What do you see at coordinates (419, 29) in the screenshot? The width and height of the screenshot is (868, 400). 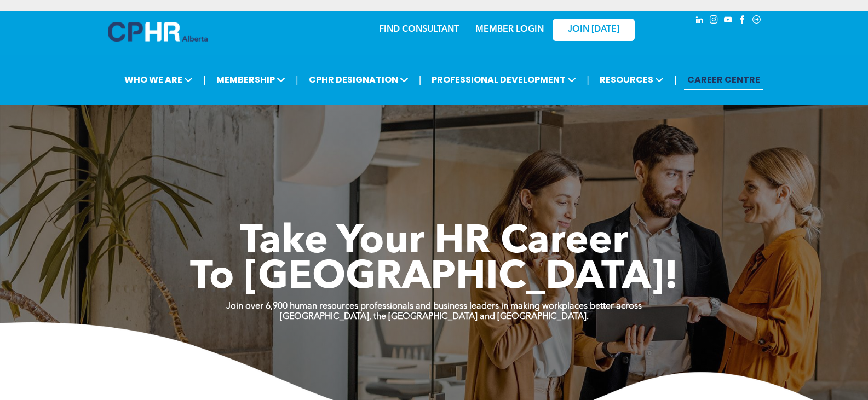 I see `a: FIND CONSULTANT` at bounding box center [419, 29].